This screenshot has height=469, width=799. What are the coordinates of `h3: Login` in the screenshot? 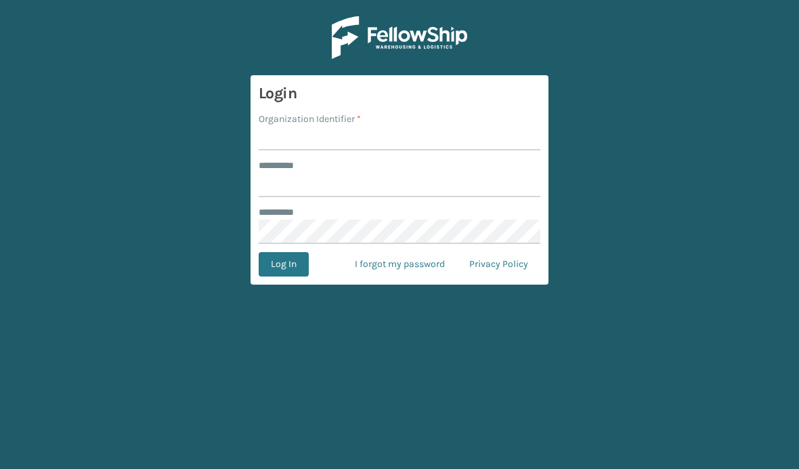 It's located at (400, 93).